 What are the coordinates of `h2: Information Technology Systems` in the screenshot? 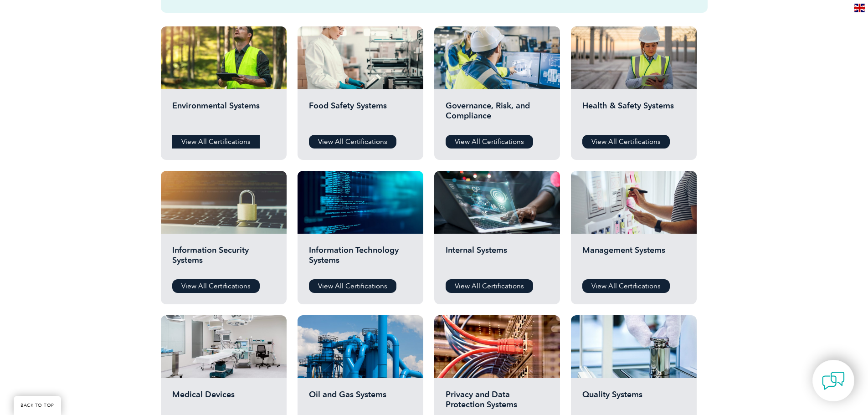 It's located at (360, 259).